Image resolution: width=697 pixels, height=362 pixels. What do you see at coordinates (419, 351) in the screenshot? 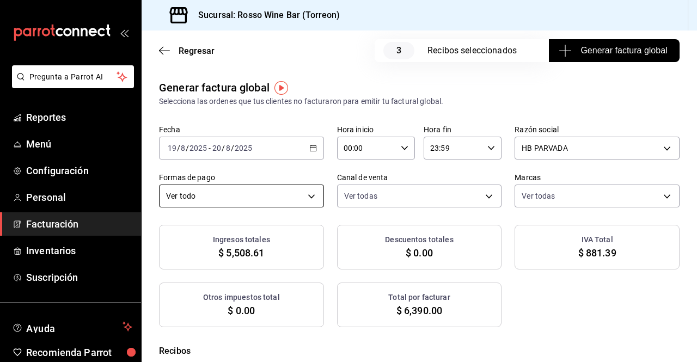
I see `h4: Recibos` at bounding box center [419, 351].